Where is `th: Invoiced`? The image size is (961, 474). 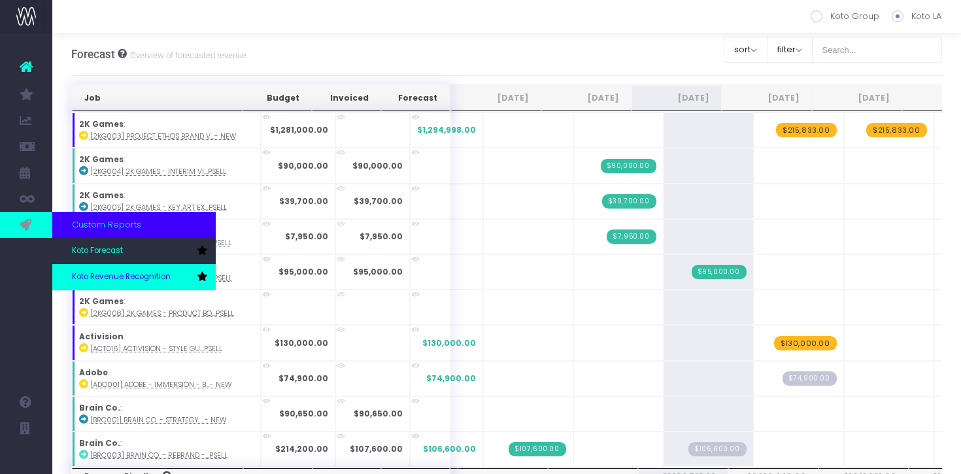 th: Invoiced is located at coordinates (346, 98).